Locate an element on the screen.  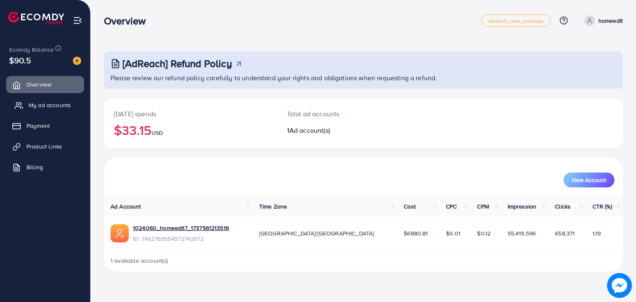
span: $0.12 is located at coordinates (484, 233).